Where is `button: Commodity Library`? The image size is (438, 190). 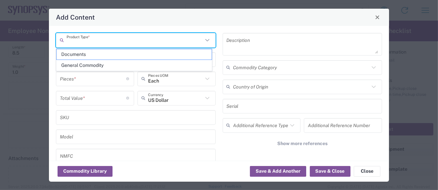 button: Commodity Library is located at coordinates (85, 171).